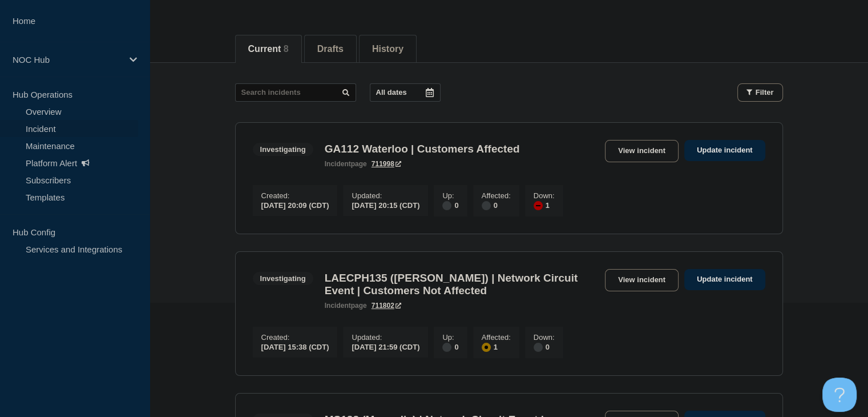  What do you see at coordinates (391, 92) in the screenshot?
I see `p: All dates` at bounding box center [391, 92].